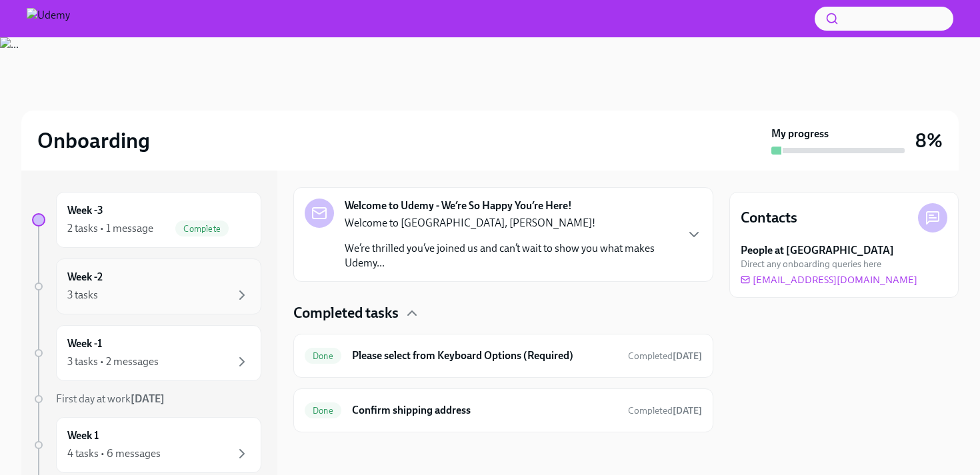  Describe the element at coordinates (94, 141) in the screenshot. I see `h2: Onboarding` at that location.